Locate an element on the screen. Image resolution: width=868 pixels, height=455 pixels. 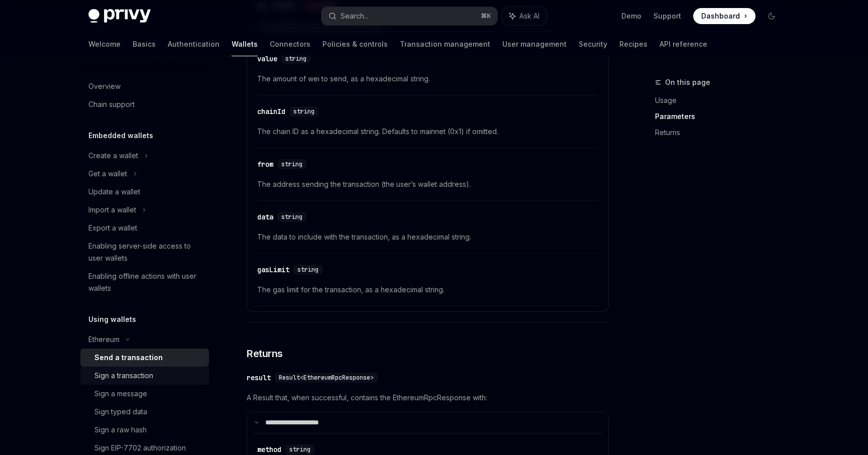
a: Welcome is located at coordinates (105, 45).